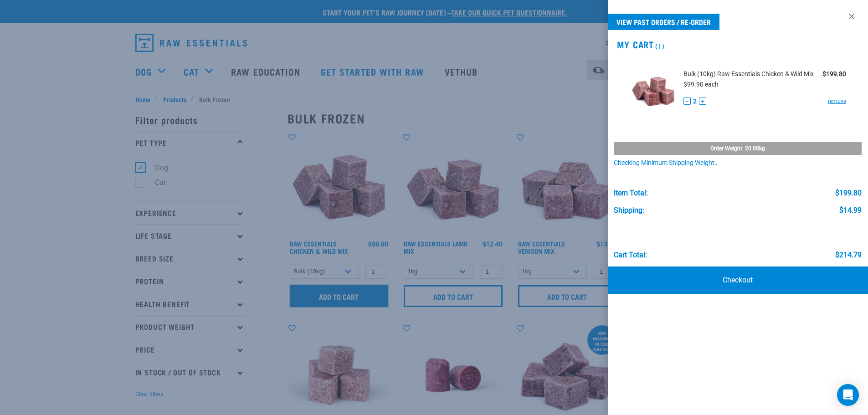  I want to click on div: Item Total:, so click(631, 193).